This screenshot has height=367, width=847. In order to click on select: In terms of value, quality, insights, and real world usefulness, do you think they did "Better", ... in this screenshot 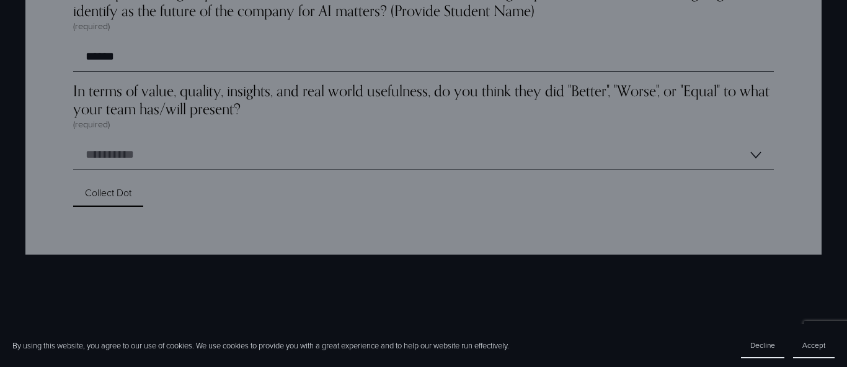, I will do `click(424, 155)`.